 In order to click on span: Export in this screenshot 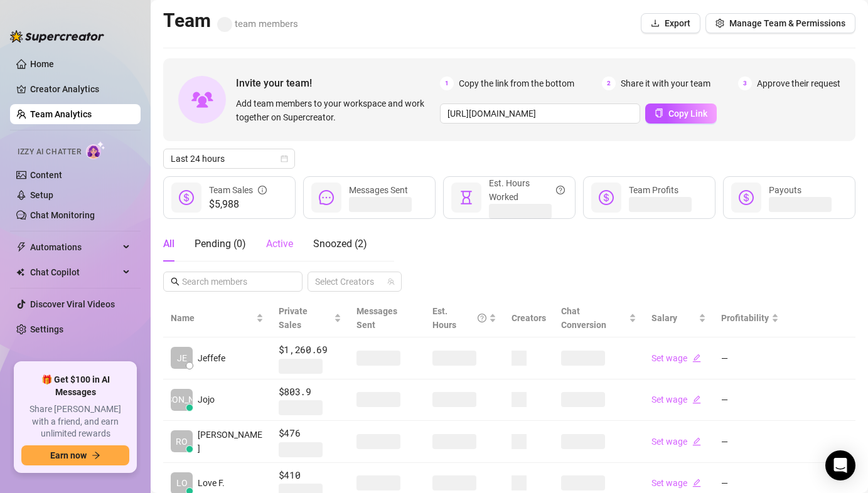, I will do `click(677, 23)`.